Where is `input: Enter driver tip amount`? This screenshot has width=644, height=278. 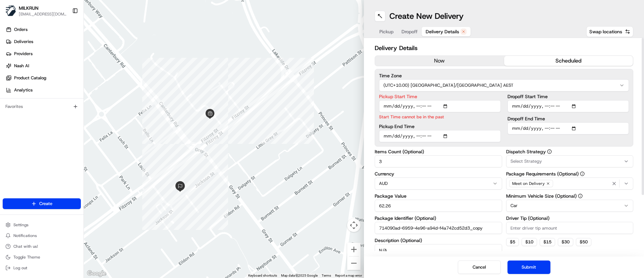 input: Enter driver tip amount is located at coordinates (569, 228).